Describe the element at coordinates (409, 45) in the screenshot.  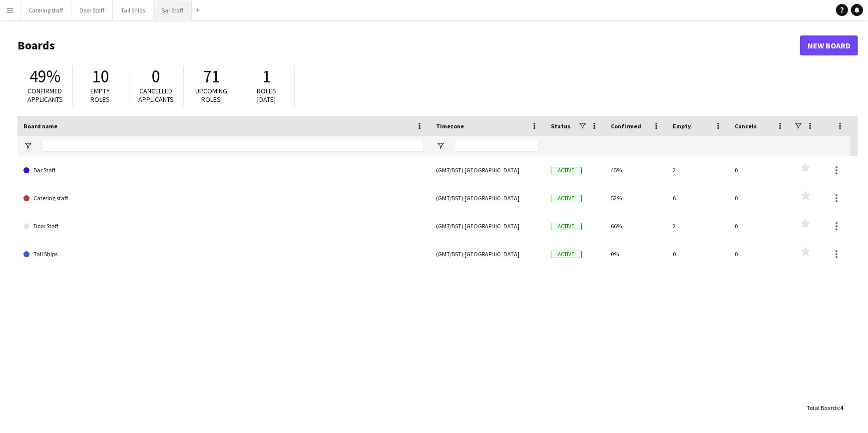
I see `h1: Boards` at that location.